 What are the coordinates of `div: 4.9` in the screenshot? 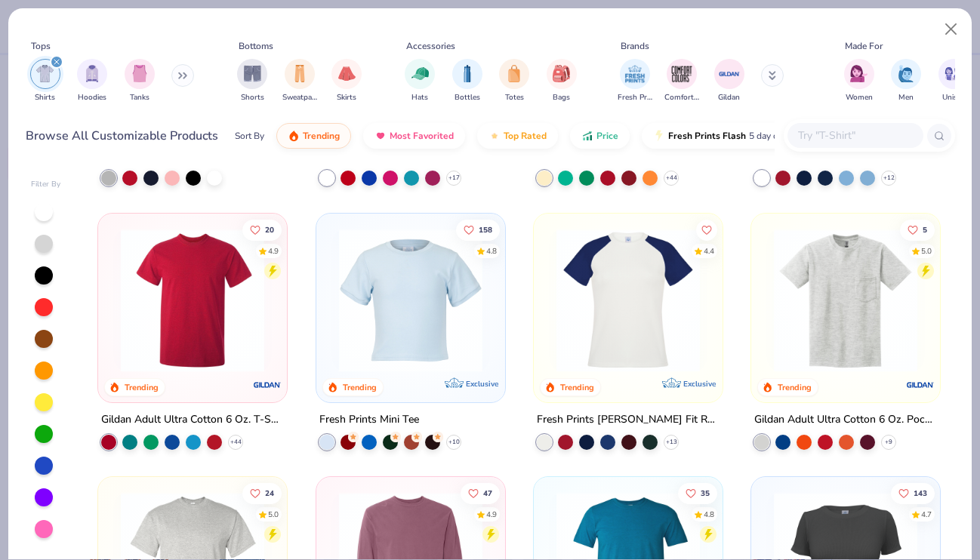 It's located at (274, 251).